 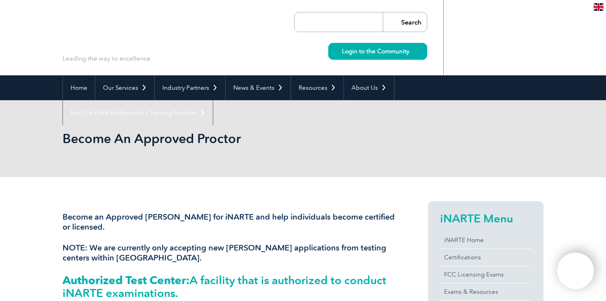 I want to click on h2: iNARTE Menu, so click(x=486, y=218).